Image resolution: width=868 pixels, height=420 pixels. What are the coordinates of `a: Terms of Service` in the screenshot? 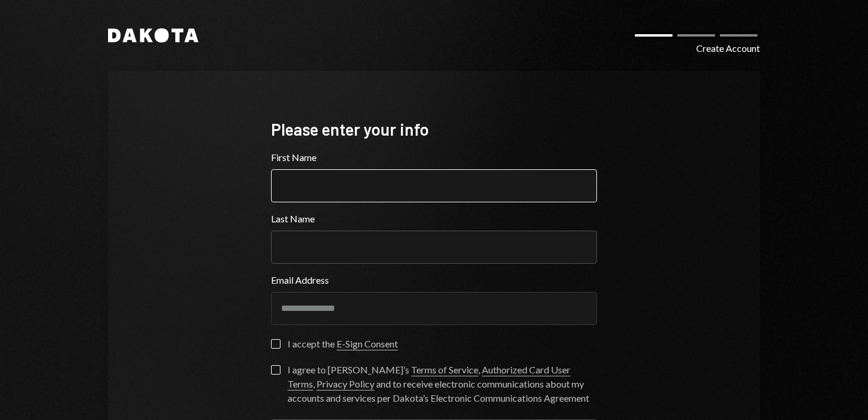 It's located at (444, 370).